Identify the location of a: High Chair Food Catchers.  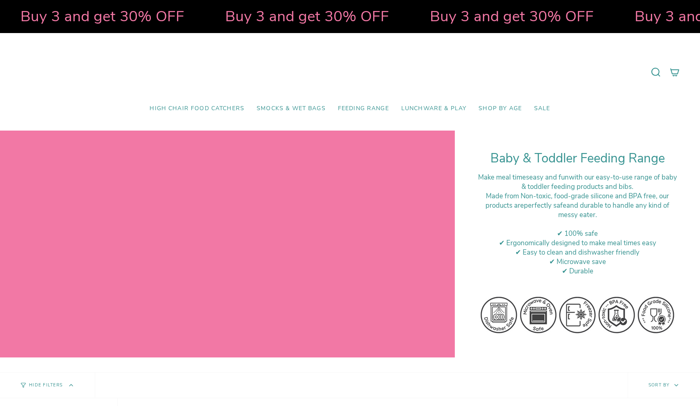
(197, 109).